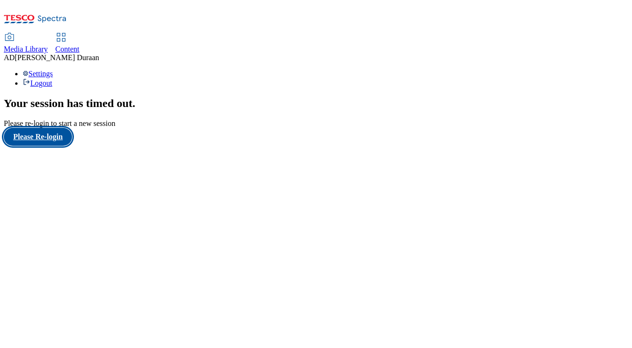  What do you see at coordinates (9, 57) in the screenshot?
I see `span: AD` at bounding box center [9, 57].